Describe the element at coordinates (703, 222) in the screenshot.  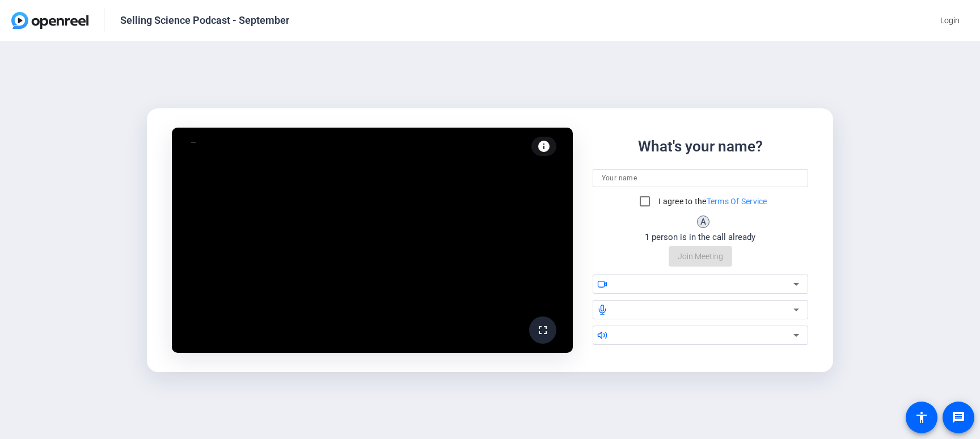
I see `div: A` at that location.